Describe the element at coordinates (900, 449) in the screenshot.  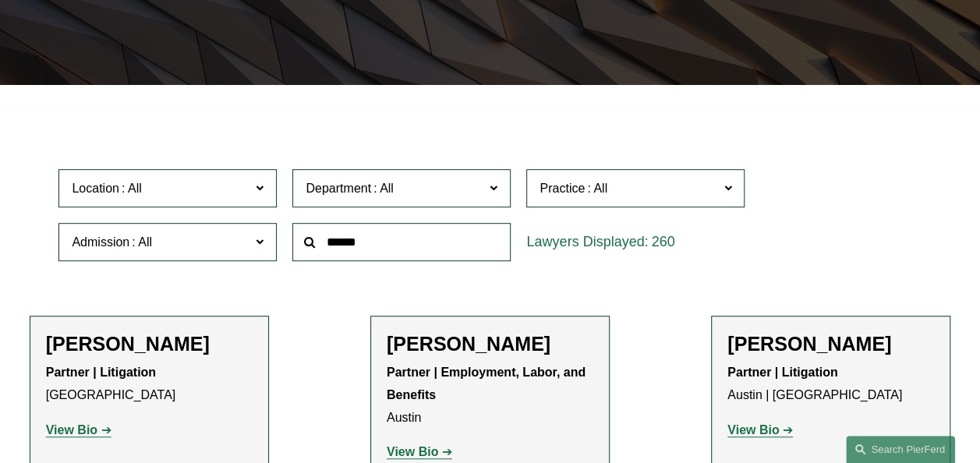
I see `a: Search this site` at that location.